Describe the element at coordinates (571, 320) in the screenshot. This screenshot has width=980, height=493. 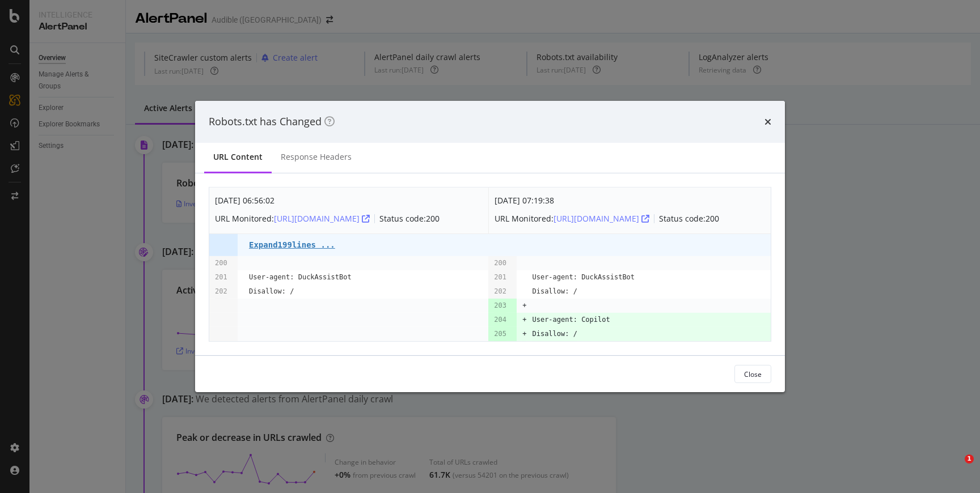
I see `pre: User-agent: Copilot` at that location.